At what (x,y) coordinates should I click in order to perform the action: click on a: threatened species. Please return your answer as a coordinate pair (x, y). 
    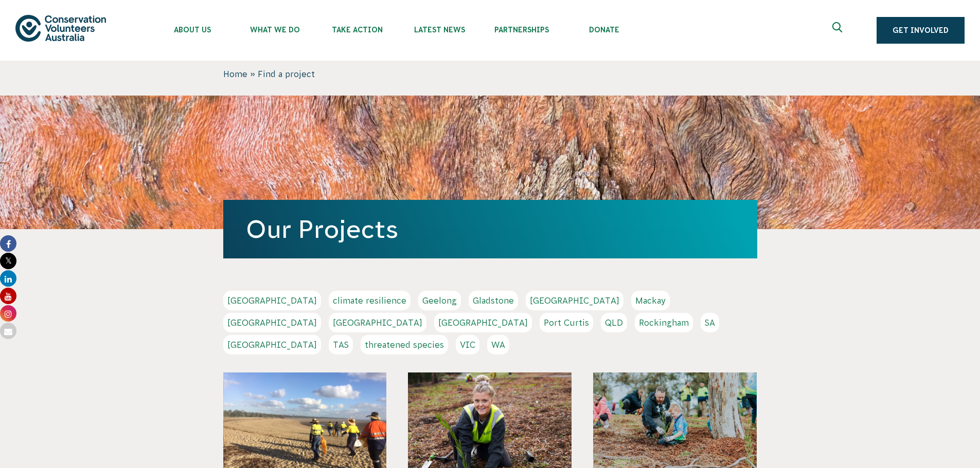
    Looking at the image, I should click on (405, 345).